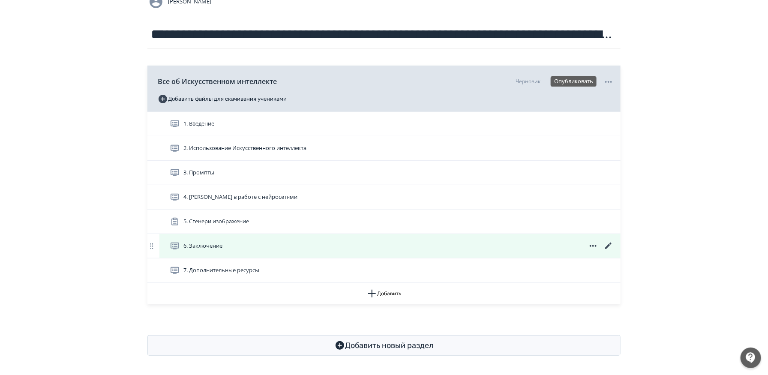 This screenshot has width=768, height=375. I want to click on div: 3. Промпты, so click(384, 173).